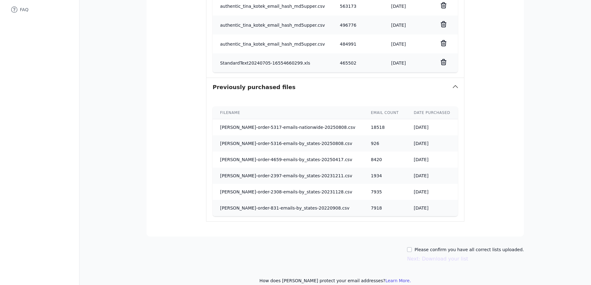  Describe the element at coordinates (39, 10) in the screenshot. I see `a: FAQ` at that location.